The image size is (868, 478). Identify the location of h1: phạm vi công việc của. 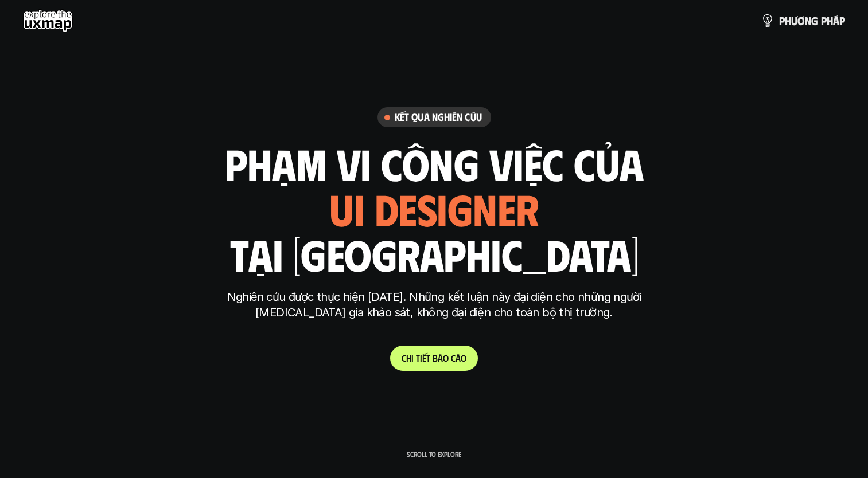
(434, 163).